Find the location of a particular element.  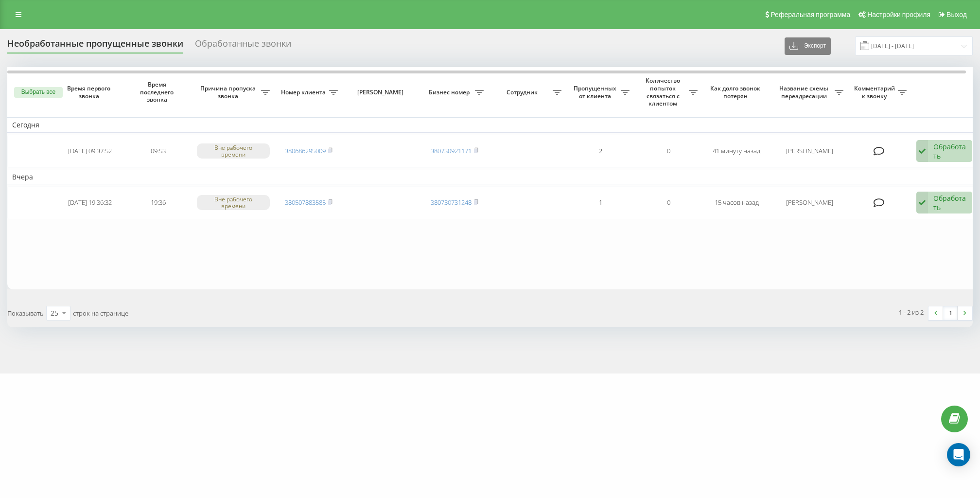

td: 15 часов назад is located at coordinates (737, 203).